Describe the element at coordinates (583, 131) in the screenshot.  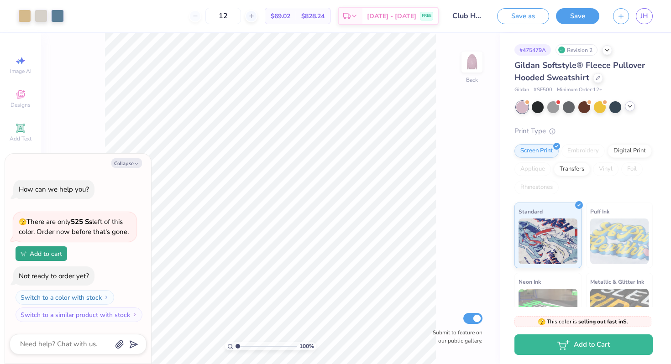
I see `div: Print Type` at that location.